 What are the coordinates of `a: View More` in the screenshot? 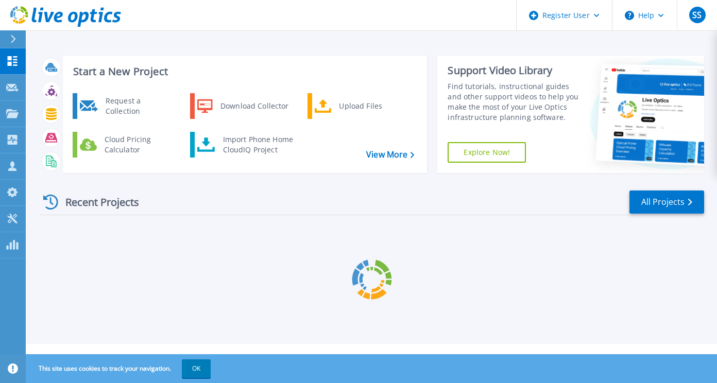 It's located at (390, 155).